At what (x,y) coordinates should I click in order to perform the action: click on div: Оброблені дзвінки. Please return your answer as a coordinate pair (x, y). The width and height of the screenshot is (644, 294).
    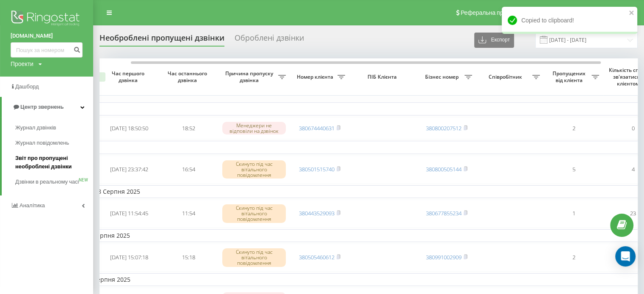
    Looking at the image, I should click on (269, 40).